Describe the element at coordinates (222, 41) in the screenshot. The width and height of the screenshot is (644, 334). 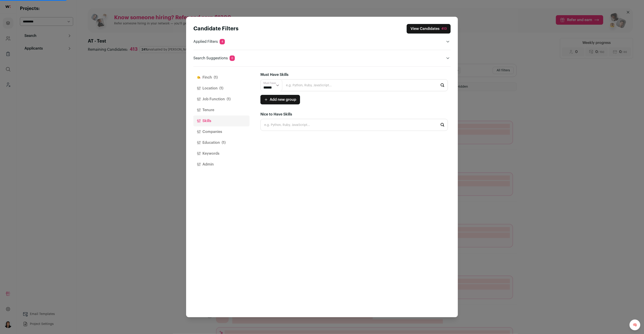
I see `span: 4` at that location.